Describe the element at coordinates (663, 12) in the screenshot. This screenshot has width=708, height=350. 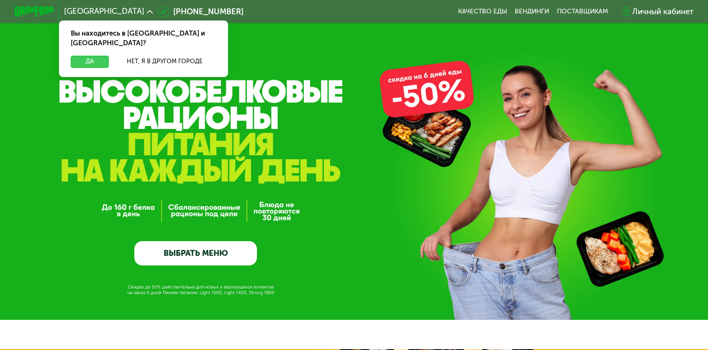
I see `div: Личный кабинет` at that location.